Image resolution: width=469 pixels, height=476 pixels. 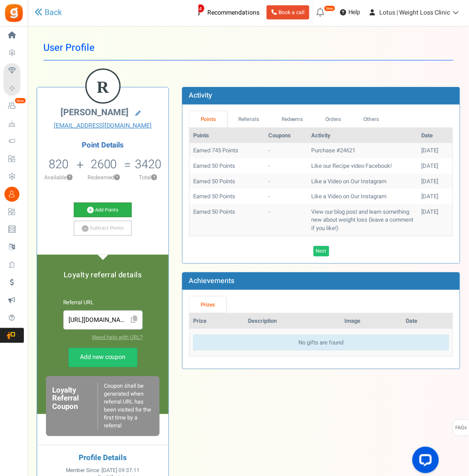 I want to click on a: Subtract Points, so click(x=102, y=228).